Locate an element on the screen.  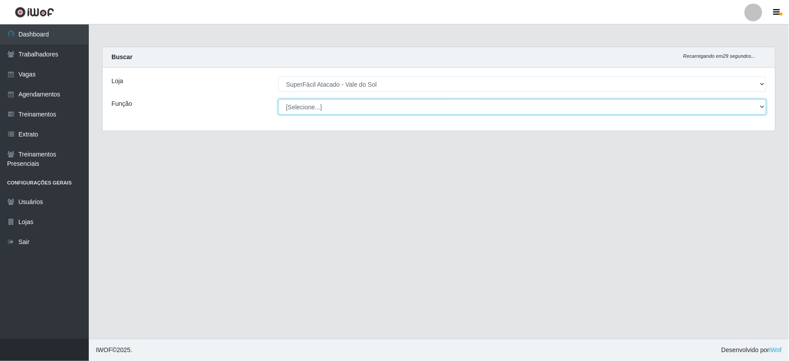
span: © 2025 . is located at coordinates (114, 349).